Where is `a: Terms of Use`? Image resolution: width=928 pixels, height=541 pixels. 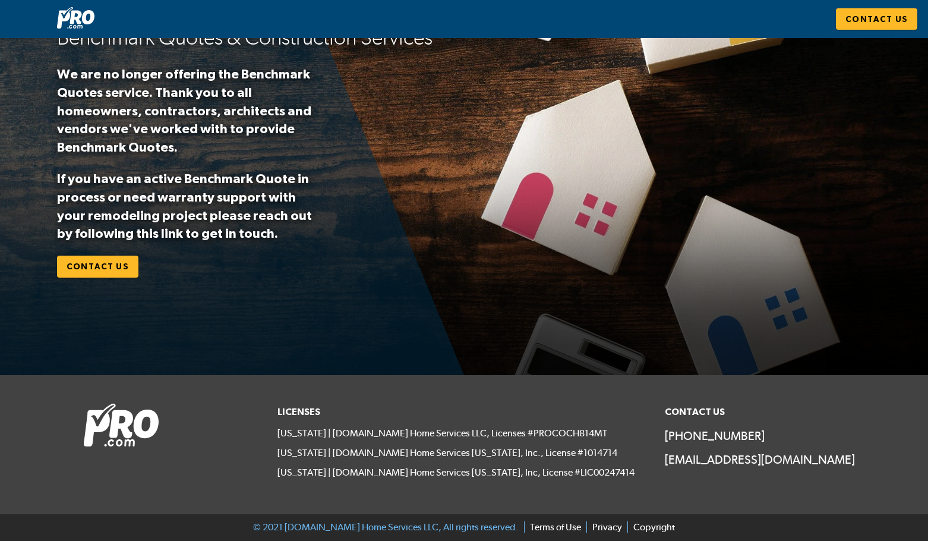
a: Terms of Use is located at coordinates (552, 526).